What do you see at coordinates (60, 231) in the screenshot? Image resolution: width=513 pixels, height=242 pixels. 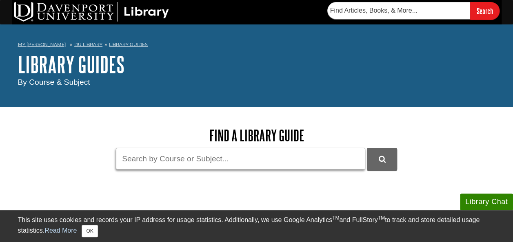 I see `a: Read More` at bounding box center [60, 231].